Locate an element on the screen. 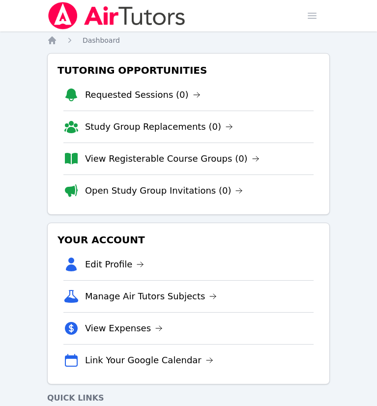  h3: Tutoring Opportunities is located at coordinates (188, 70).